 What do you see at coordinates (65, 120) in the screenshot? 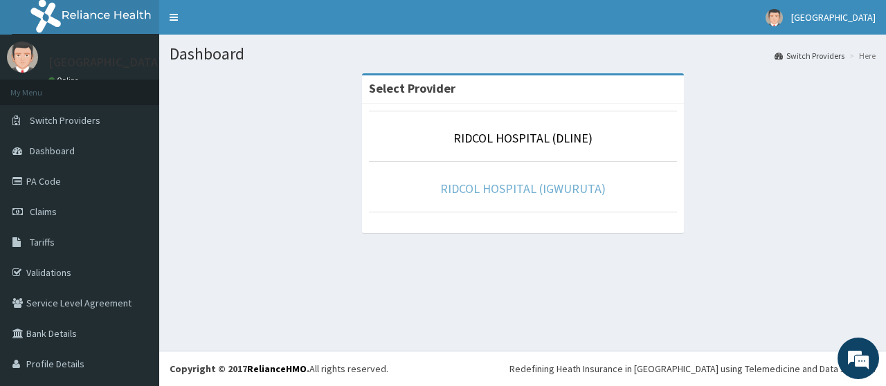
I see `span: Switch Providers` at bounding box center [65, 120].